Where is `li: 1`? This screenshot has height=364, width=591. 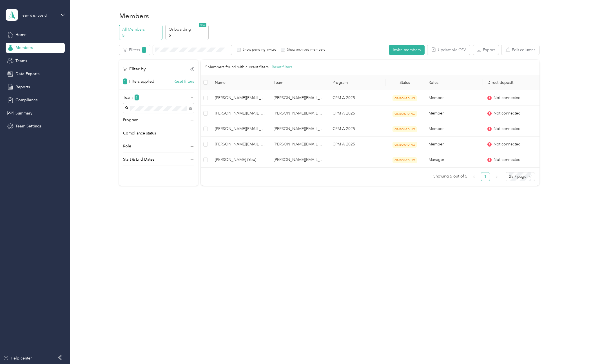 li: 1 is located at coordinates (485, 177).